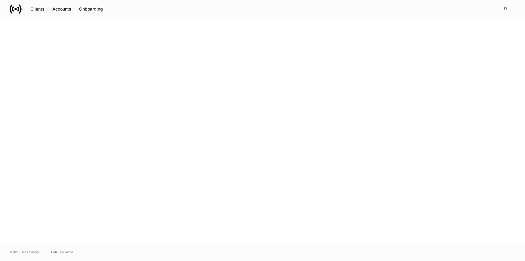 Image resolution: width=525 pixels, height=261 pixels. Describe the element at coordinates (62, 9) in the screenshot. I see `div: Accounts` at that location.